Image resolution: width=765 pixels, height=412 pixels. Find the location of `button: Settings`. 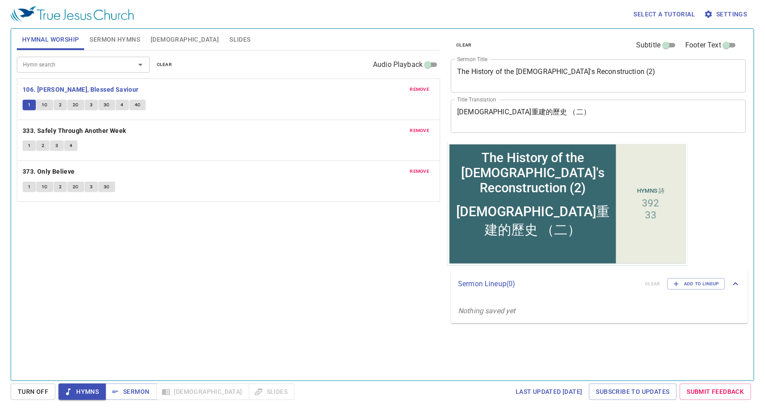

button: Settings is located at coordinates (727, 14).